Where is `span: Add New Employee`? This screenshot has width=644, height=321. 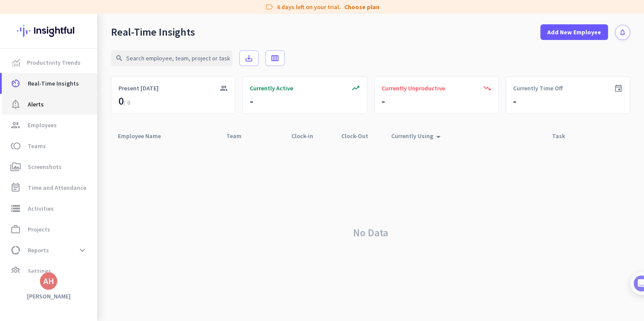 span: Add New Employee is located at coordinates (574, 32).